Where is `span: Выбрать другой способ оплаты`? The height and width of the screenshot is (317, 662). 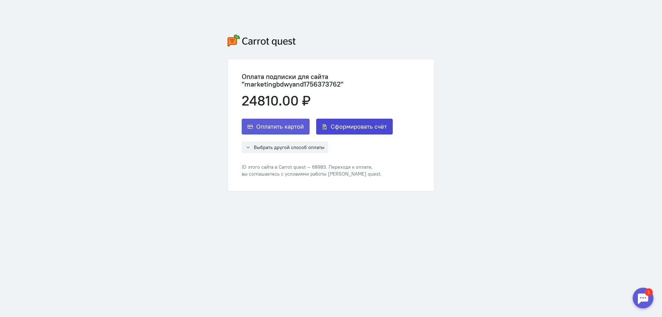 span: Выбрать другой способ оплаты is located at coordinates (289, 147).